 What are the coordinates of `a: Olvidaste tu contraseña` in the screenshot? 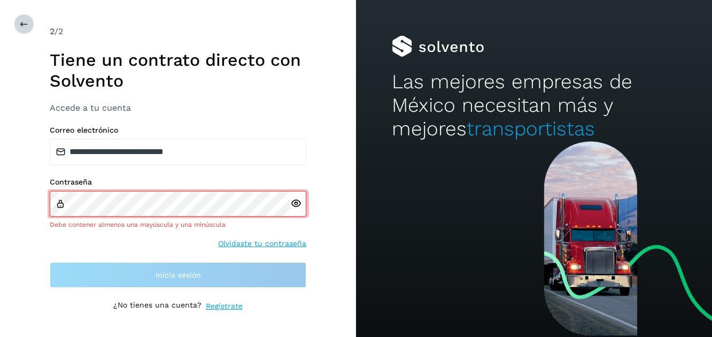 It's located at (262, 243).